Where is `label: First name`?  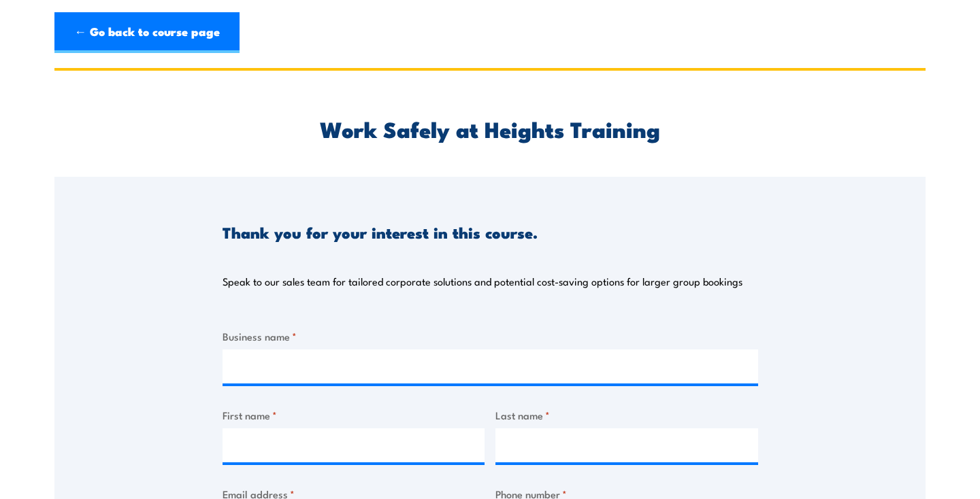 label: First name is located at coordinates (354, 415).